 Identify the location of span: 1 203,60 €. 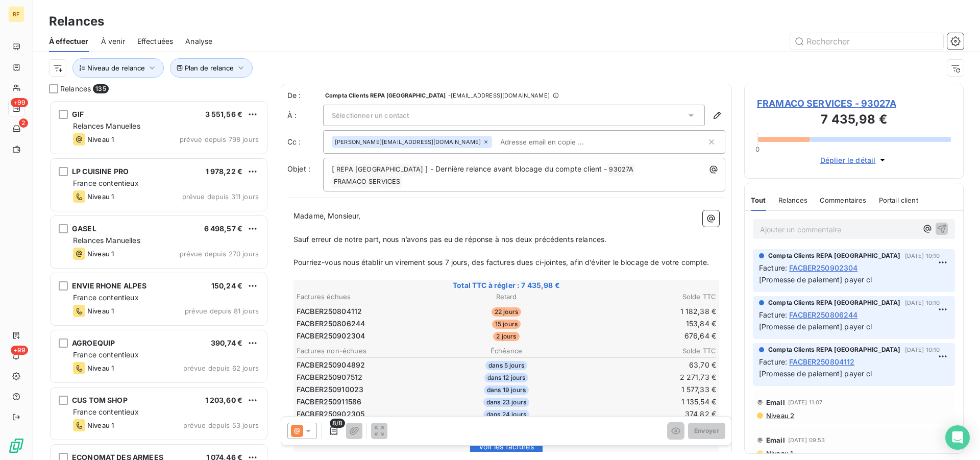
(224, 400).